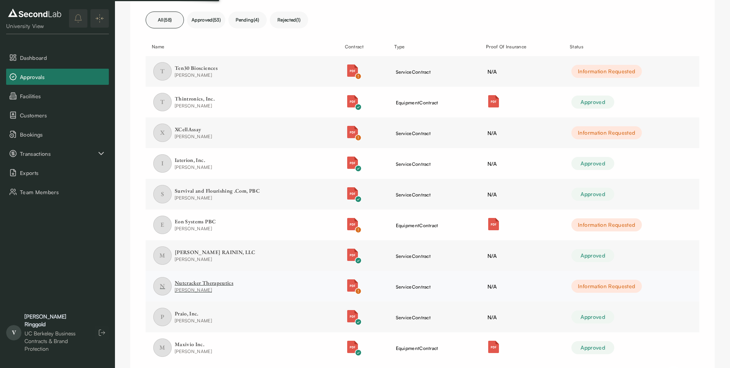 This screenshot has height=368, width=730. I want to click on div: item Nutcracker Therapeutics, so click(242, 286).